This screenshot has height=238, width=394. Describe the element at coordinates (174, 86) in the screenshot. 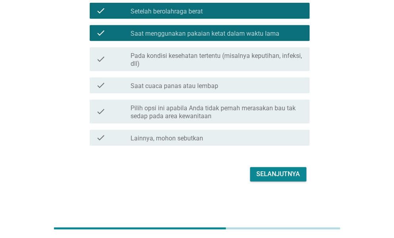

I see `label: Saat cuaca panas atau lembap` at that location.